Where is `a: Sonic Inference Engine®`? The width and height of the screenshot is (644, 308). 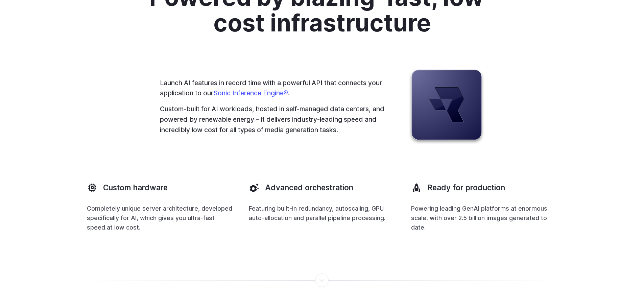
a: Sonic Inference Engine® is located at coordinates (250, 93).